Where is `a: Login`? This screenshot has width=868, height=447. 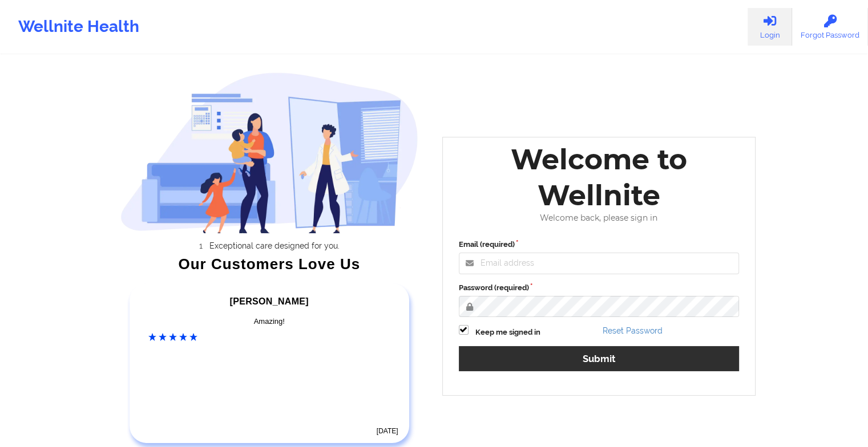
a: Login is located at coordinates (770, 27).